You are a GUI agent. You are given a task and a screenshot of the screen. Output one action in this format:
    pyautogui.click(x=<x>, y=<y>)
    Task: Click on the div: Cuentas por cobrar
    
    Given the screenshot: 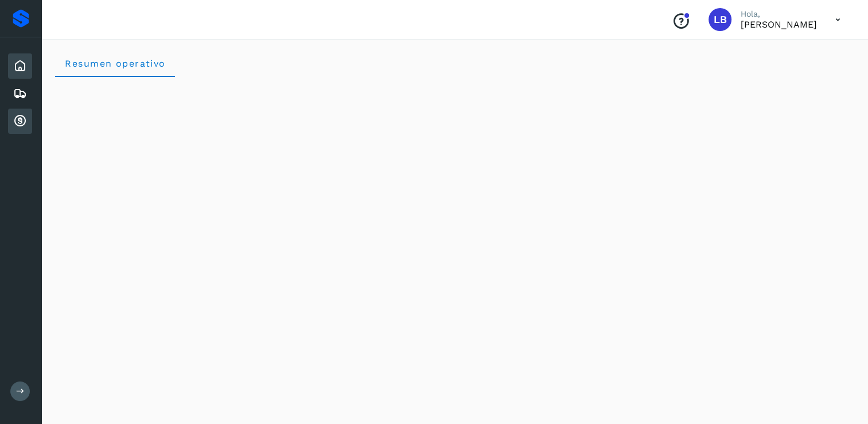 What is the action you would take?
    pyautogui.click(x=20, y=121)
    